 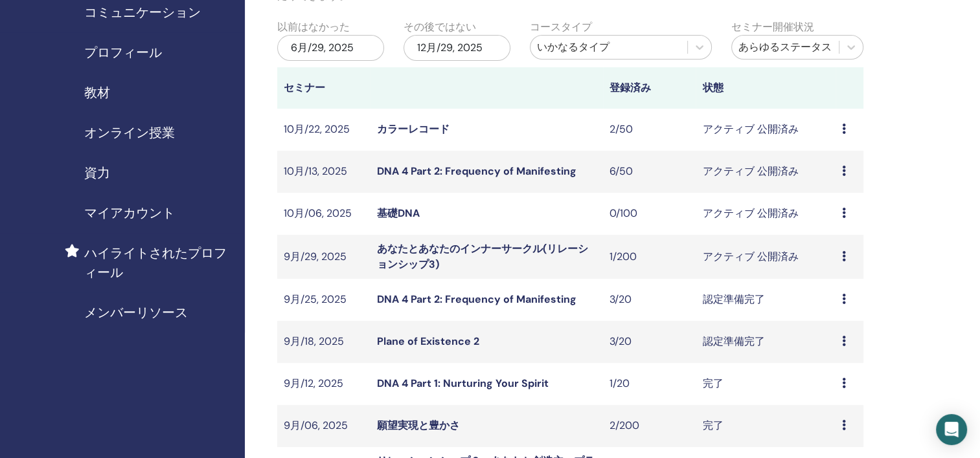 What do you see at coordinates (159, 263) in the screenshot?
I see `span: ハイライトされたプロフィール` at bounding box center [159, 263].